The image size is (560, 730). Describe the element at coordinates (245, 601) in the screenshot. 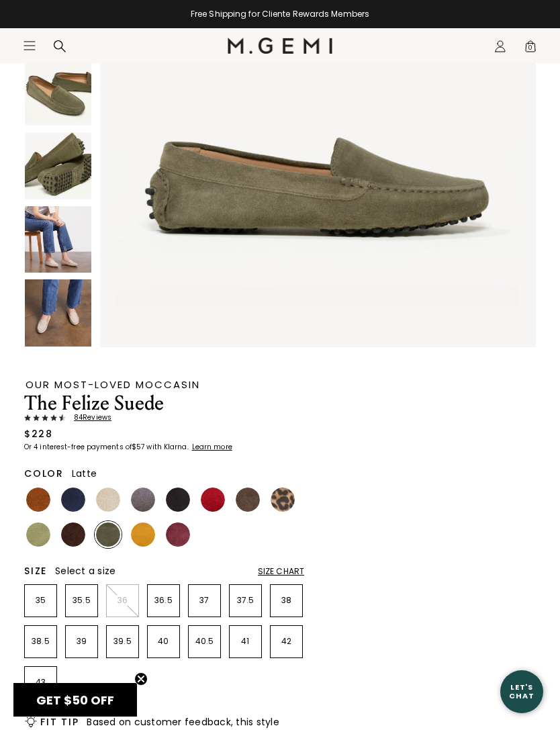

I see `p: 37.5` at that location.